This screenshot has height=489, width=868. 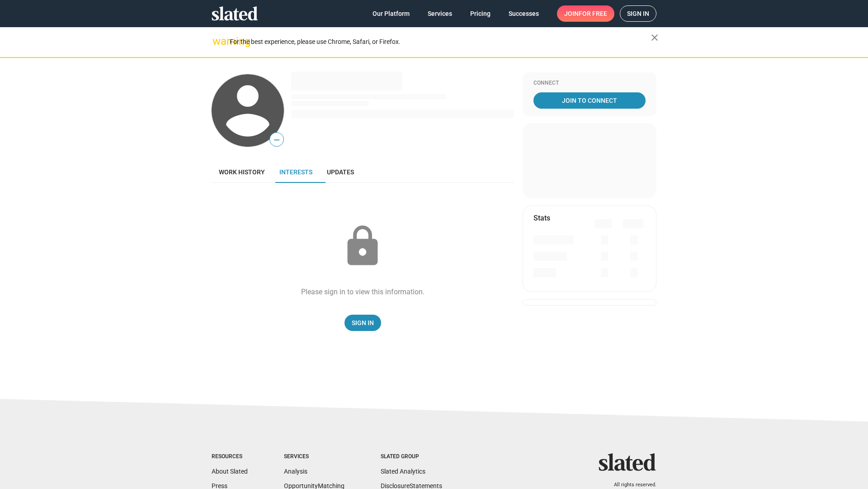 I want to click on div: Slated Group, so click(x=411, y=456).